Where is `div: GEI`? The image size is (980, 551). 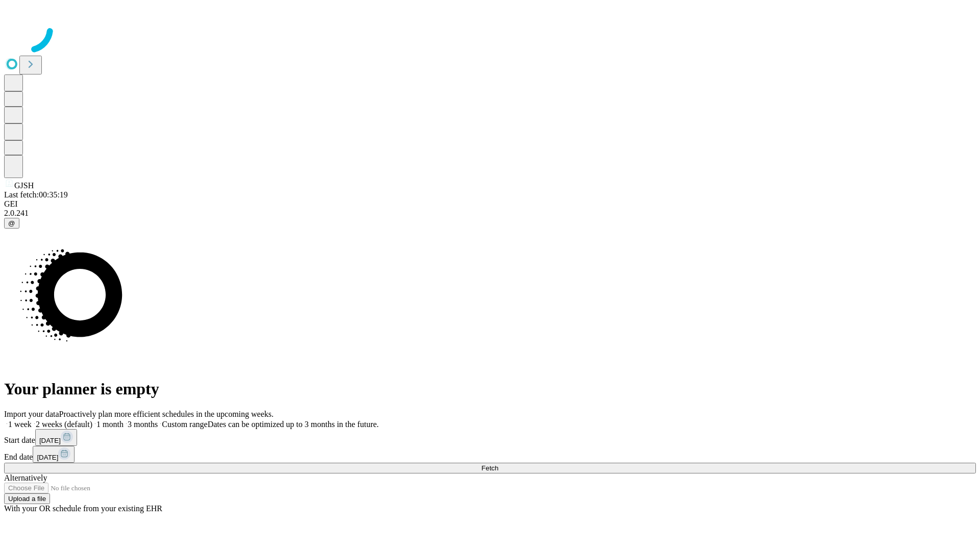 div: GEI is located at coordinates (490, 204).